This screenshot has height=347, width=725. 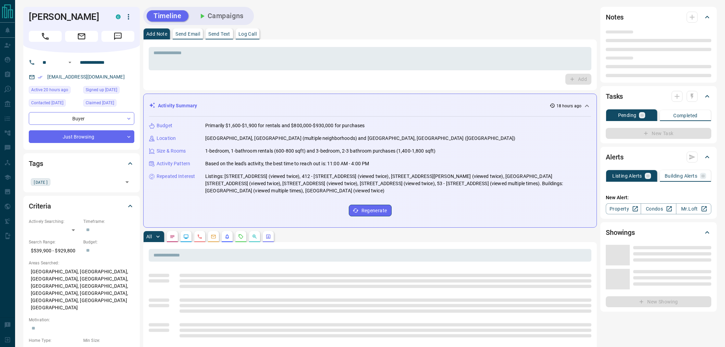 I want to click on div: condos.ca, so click(x=118, y=17).